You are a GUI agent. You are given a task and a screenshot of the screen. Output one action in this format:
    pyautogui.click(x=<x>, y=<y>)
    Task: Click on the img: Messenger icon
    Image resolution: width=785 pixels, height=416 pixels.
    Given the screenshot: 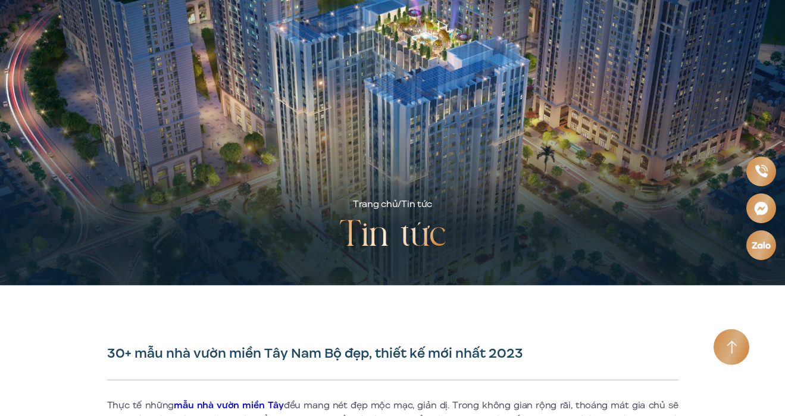 What is the action you would take?
    pyautogui.click(x=761, y=208)
    